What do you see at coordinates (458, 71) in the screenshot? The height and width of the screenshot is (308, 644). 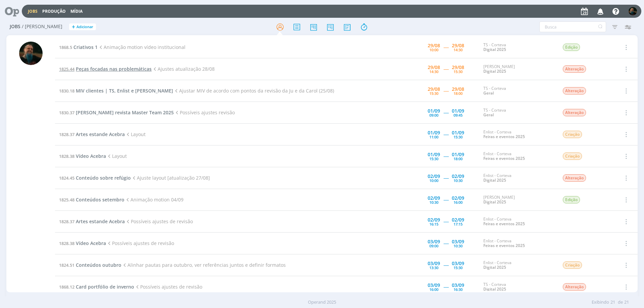 I see `div: 15:30` at bounding box center [458, 71].